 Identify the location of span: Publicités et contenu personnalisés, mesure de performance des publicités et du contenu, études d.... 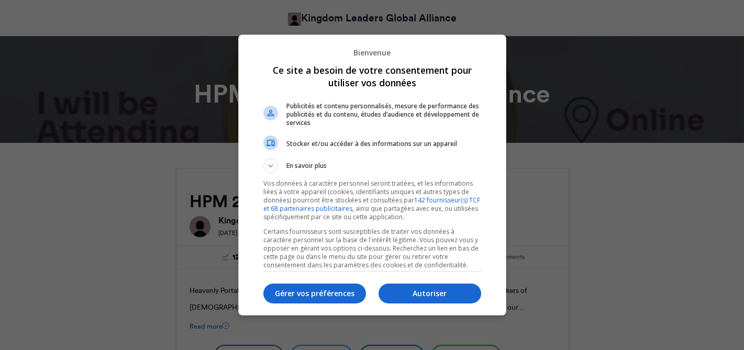
(384, 115).